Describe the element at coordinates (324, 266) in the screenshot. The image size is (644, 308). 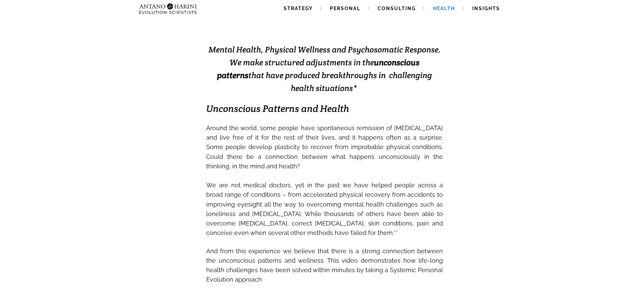
I see `span: And from this experience we believe that there is a strong connection between the unconscious pat...` at that location.